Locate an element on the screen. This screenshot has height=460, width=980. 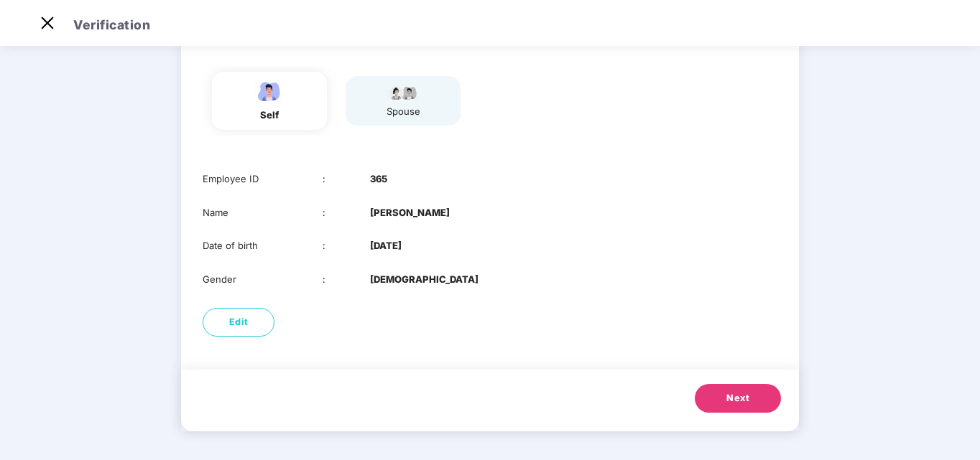
img: svg+xml;base64,PHN2ZyBpZD0iRW1wbG95ZWVfbWFsZSIgeG1sbnM9Imh0dHA6Ly93d3cudzMub3JnLzIwMDAvc3ZnIiB3aW... is located at coordinates (270, 91).